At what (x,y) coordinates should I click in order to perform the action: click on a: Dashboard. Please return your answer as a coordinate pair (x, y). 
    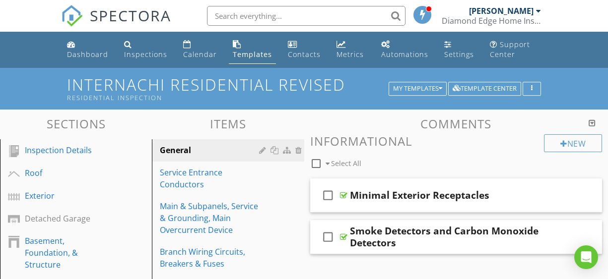
    Looking at the image, I should click on (87, 50).